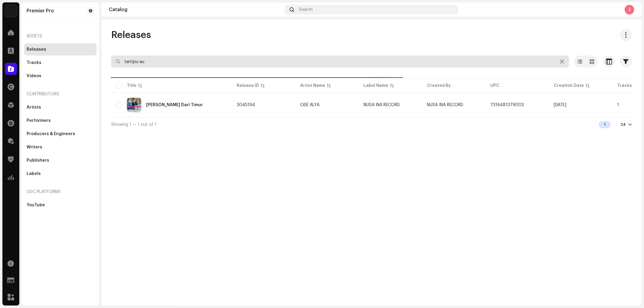 This screenshot has height=308, width=644. What do you see at coordinates (36, 49) in the screenshot?
I see `div: Releases` at bounding box center [36, 49].